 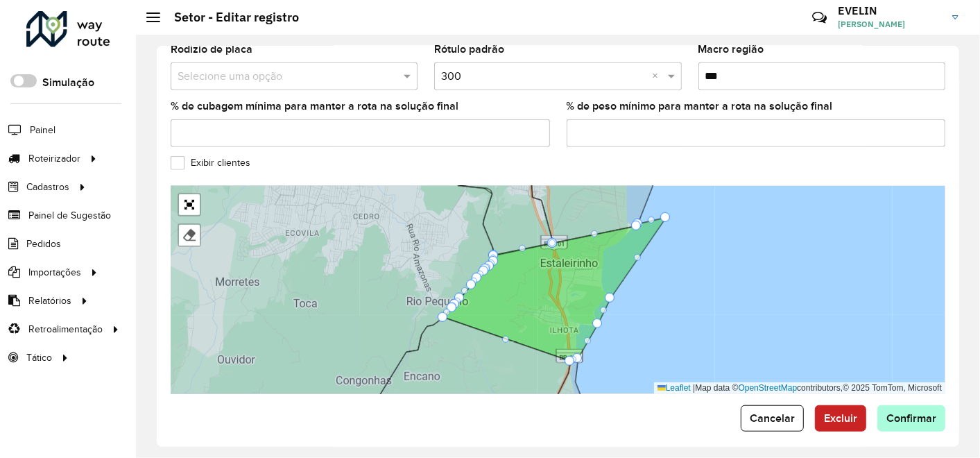 What do you see at coordinates (800, 388) in the screenshot?
I see `div: Map data © contributors,© 2025 TomTom, Microsoft` at bounding box center [800, 388].